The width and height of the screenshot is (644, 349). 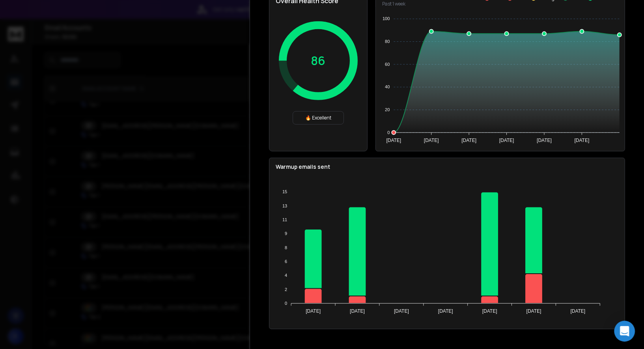 What do you see at coordinates (285, 192) in the screenshot?
I see `tspan: 15` at bounding box center [285, 192].